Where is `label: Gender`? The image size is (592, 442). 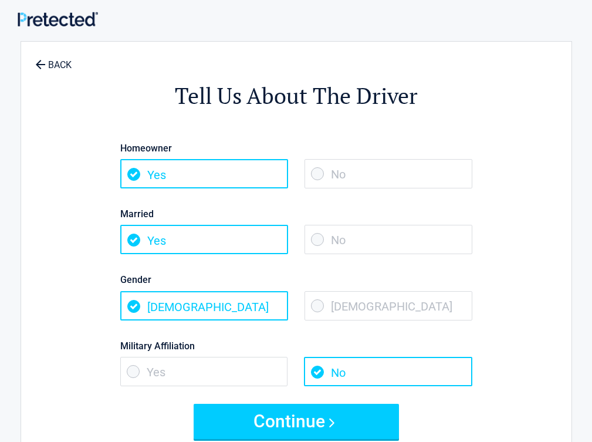
label: Gender is located at coordinates (296, 279).